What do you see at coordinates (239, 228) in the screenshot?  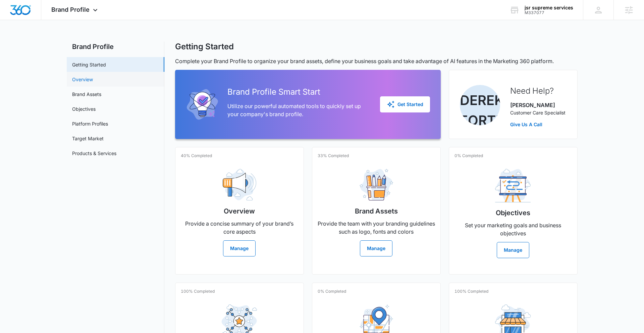 I see `p: Provide a concise summary of your brand’s core aspects` at bounding box center [239, 228].